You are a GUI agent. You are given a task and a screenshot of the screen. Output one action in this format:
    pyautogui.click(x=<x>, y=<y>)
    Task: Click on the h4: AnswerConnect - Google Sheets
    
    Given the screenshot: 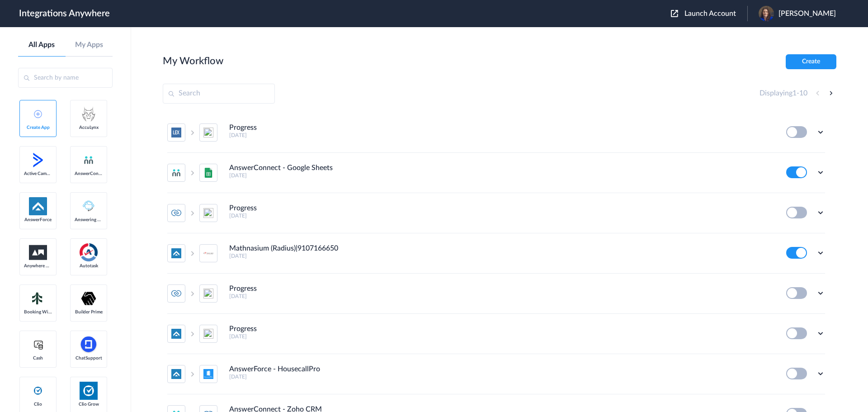 What is the action you would take?
    pyautogui.click(x=281, y=168)
    